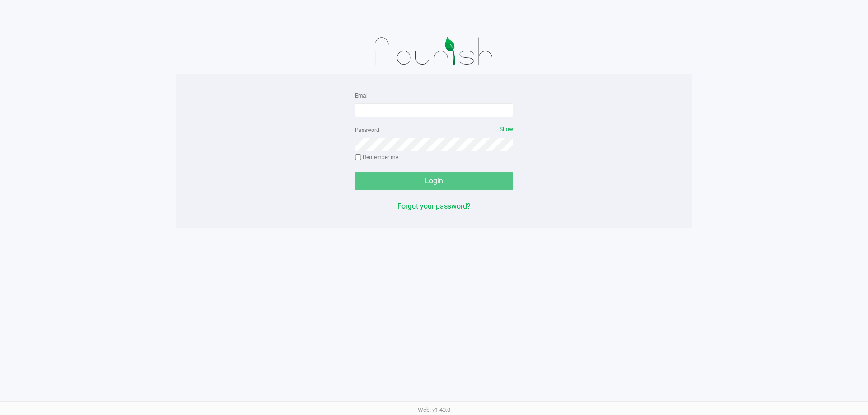 The height and width of the screenshot is (415, 868). What do you see at coordinates (377, 158) in the screenshot?
I see `label: Remember me` at bounding box center [377, 158].